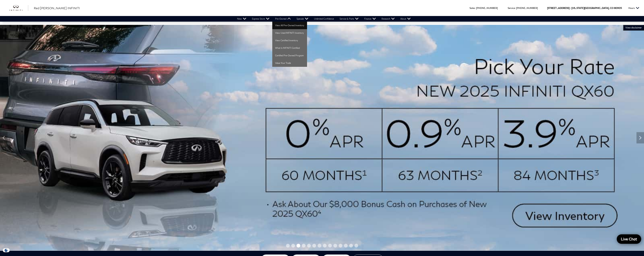  What do you see at coordinates (325, 246) in the screenshot?
I see `span: Go to slide 8` at bounding box center [325, 246].